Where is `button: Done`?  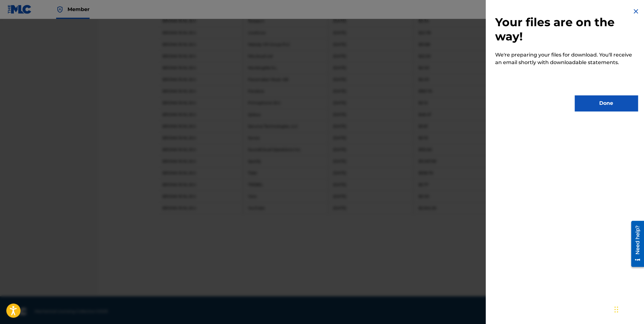
button: Done is located at coordinates (606, 103).